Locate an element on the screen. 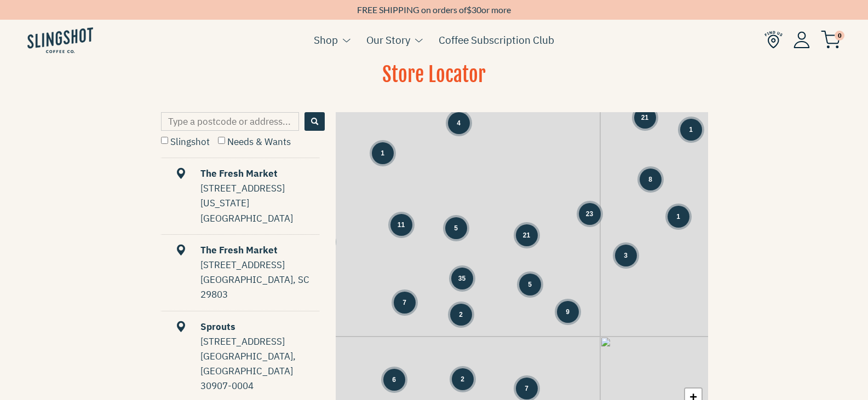  span: 3 is located at coordinates (625, 255).